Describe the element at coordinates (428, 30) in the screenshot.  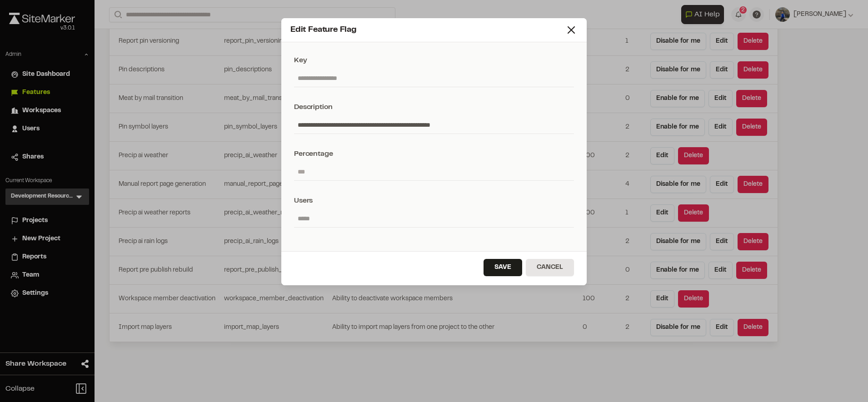
I see `div: Edit Feature Flag` at that location.